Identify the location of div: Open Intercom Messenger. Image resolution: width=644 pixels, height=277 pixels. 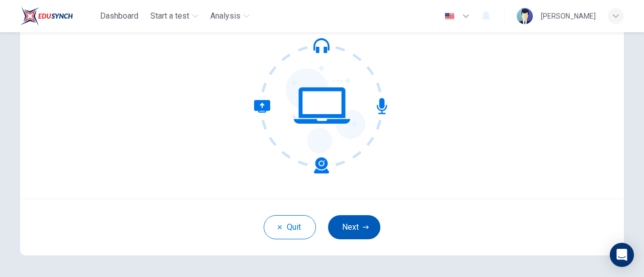
(622, 255).